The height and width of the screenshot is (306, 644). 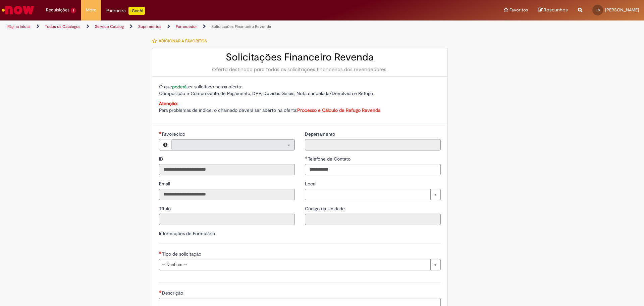 I want to click on label: Somente leitura - Email, so click(x=165, y=183).